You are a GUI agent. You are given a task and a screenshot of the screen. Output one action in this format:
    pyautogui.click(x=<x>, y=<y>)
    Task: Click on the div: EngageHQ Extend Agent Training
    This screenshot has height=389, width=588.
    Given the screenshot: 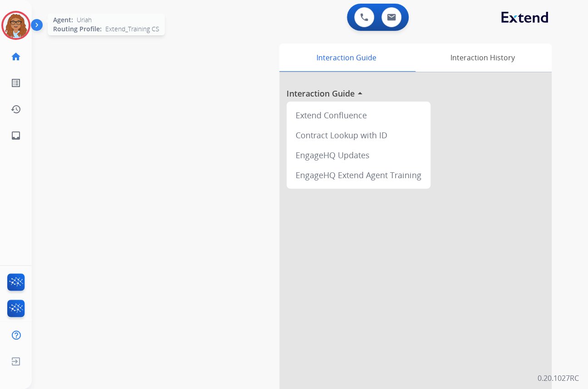 What is the action you would take?
    pyautogui.click(x=358, y=175)
    